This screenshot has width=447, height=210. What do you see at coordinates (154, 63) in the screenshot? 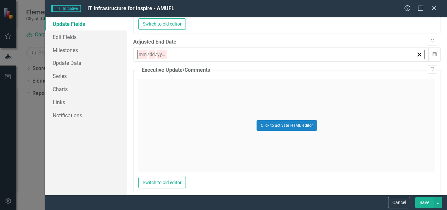
I see `li: Exterior Wireless AP for Theatre` at bounding box center [154, 63].